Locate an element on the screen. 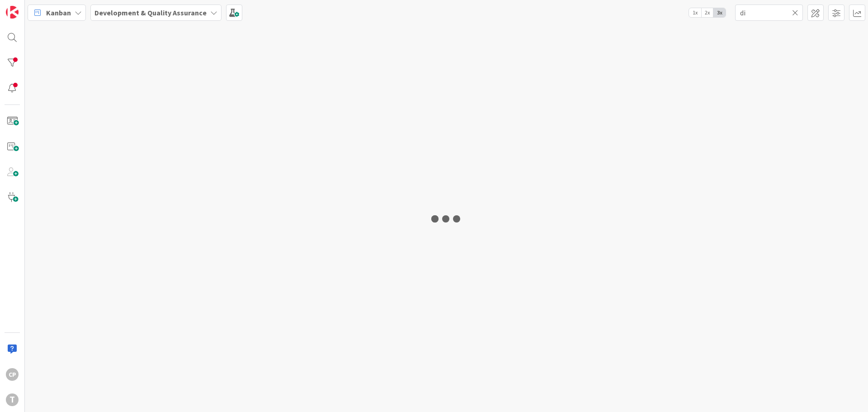 This screenshot has width=868, height=412. span: 2x is located at coordinates (708, 13).